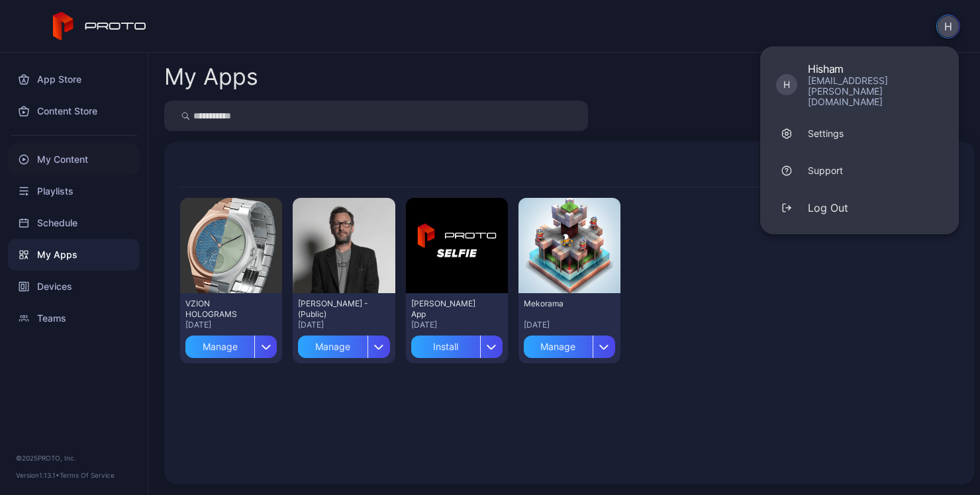 This screenshot has height=495, width=980. I want to click on button: Log Out, so click(859, 208).